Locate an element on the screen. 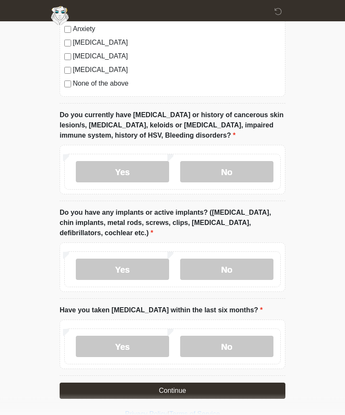 This screenshot has width=345, height=415. img: Aesthetically Yours Wellness Spa Logo is located at coordinates (60, 16).